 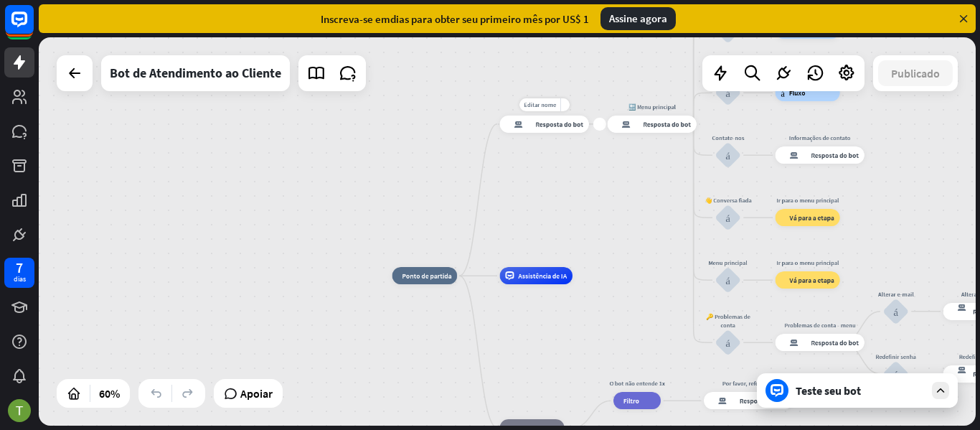 What do you see at coordinates (728, 321) in the screenshot?
I see `font: 🔑 Problemas de conta` at bounding box center [728, 321].